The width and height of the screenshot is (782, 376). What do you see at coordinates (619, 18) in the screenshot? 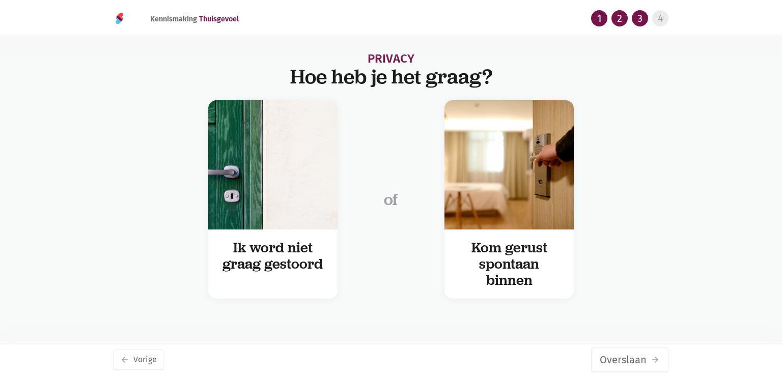
I see `div: 2` at bounding box center [619, 18].